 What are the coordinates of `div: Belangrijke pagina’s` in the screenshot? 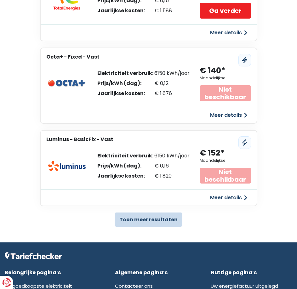 It's located at (53, 272).